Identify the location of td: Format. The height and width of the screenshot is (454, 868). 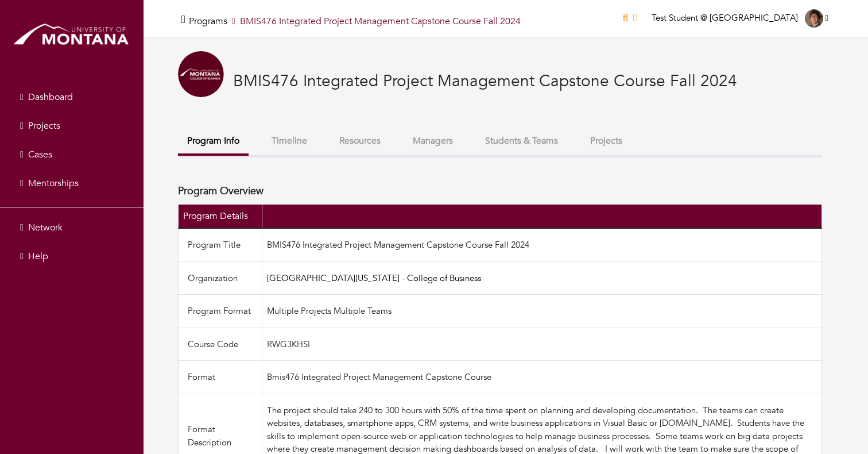
(220, 378).